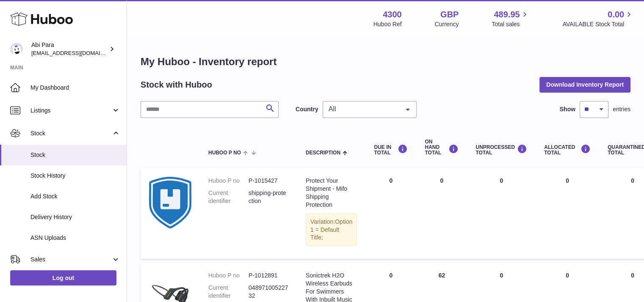 The image size is (644, 302). I want to click on div: Huboo Ref, so click(387, 24).